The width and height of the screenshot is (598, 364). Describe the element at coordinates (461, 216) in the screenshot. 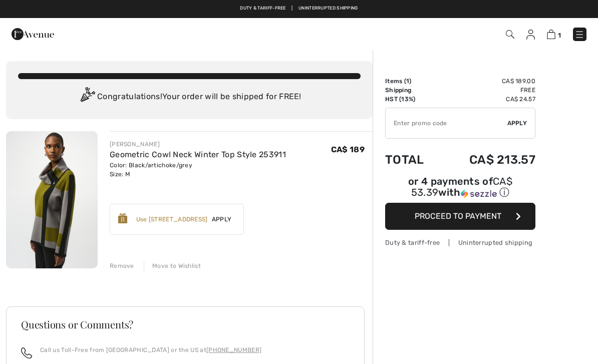

I see `button: Proceed to Payment` at that location.